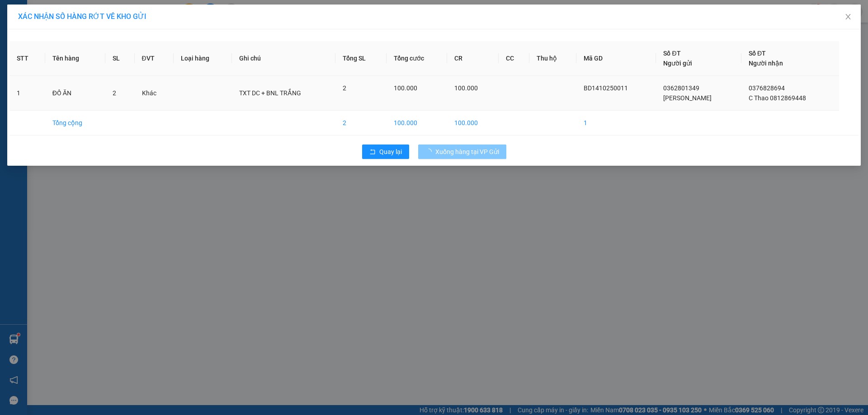 The height and width of the screenshot is (415, 868). What do you see at coordinates (765, 63) in the screenshot?
I see `span: Người nhận` at bounding box center [765, 63].